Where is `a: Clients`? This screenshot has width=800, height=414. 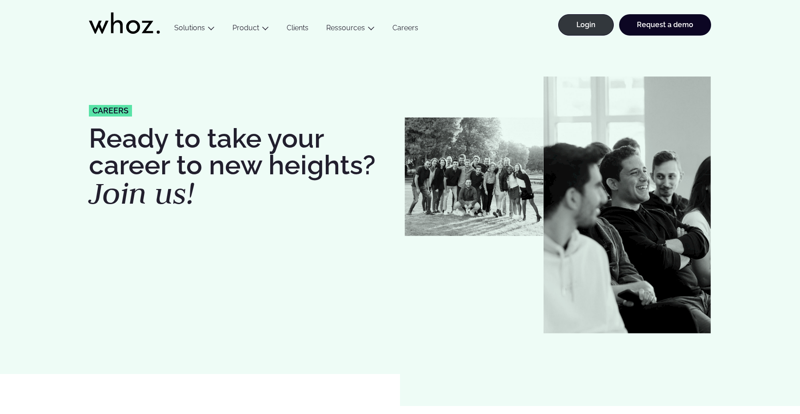
a: Clients is located at coordinates (297, 29).